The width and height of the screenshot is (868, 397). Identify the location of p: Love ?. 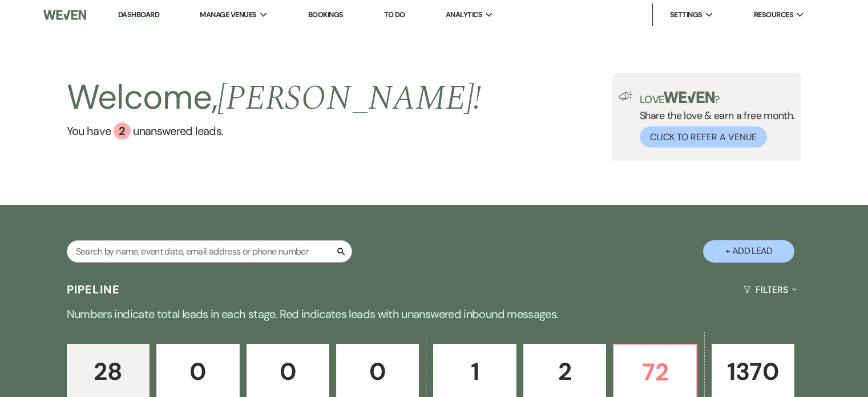
(717, 98).